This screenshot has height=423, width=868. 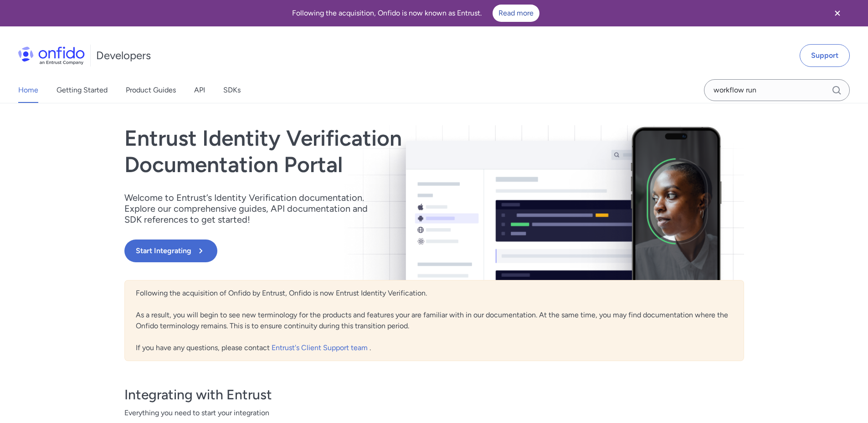 I want to click on button: Close banner, so click(x=837, y=13).